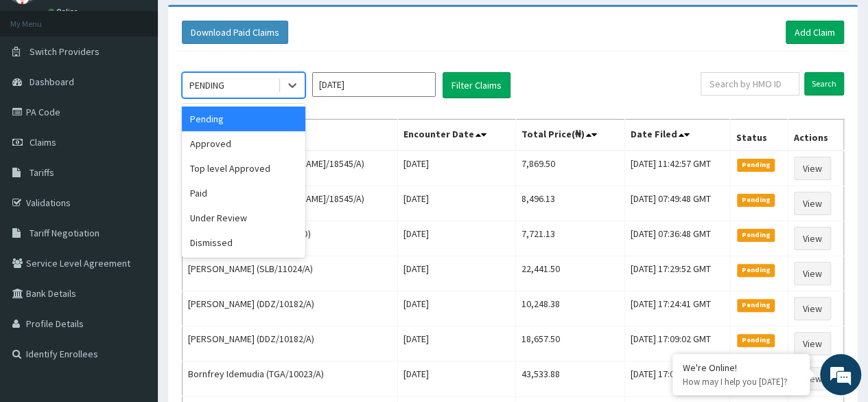  I want to click on td: 43,533.88, so click(569, 379).